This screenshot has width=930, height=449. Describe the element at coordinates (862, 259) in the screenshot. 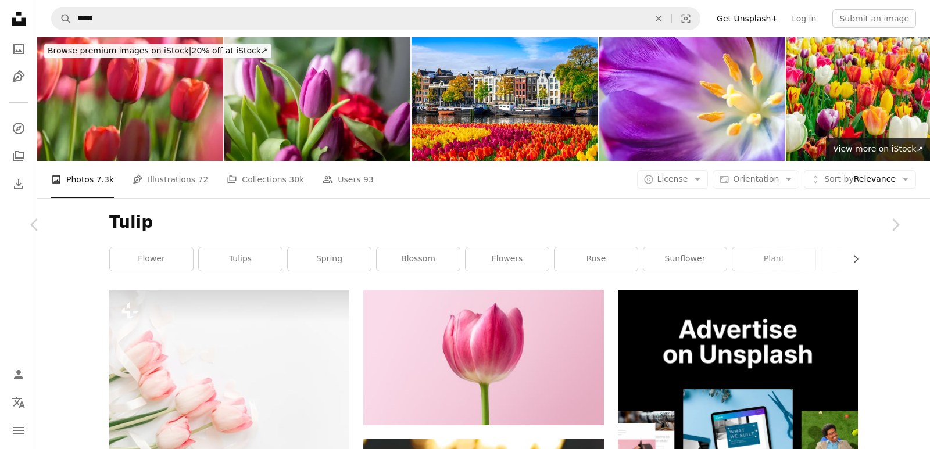

I see `a: lily` at that location.